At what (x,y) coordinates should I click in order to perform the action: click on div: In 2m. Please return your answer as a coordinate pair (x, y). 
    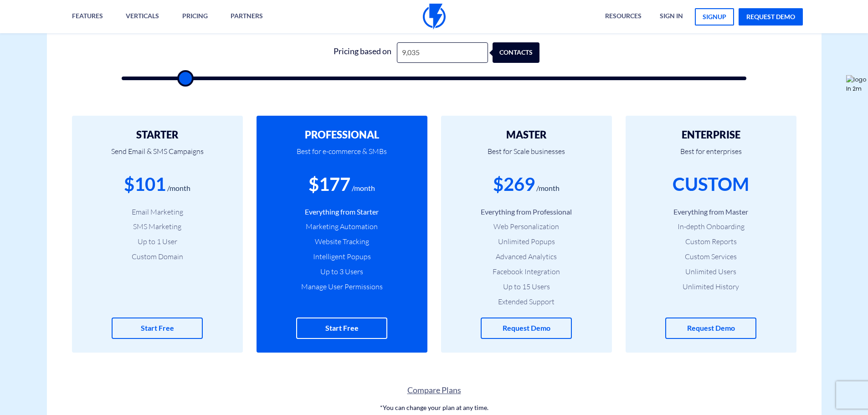
    Looking at the image, I should click on (857, 89).